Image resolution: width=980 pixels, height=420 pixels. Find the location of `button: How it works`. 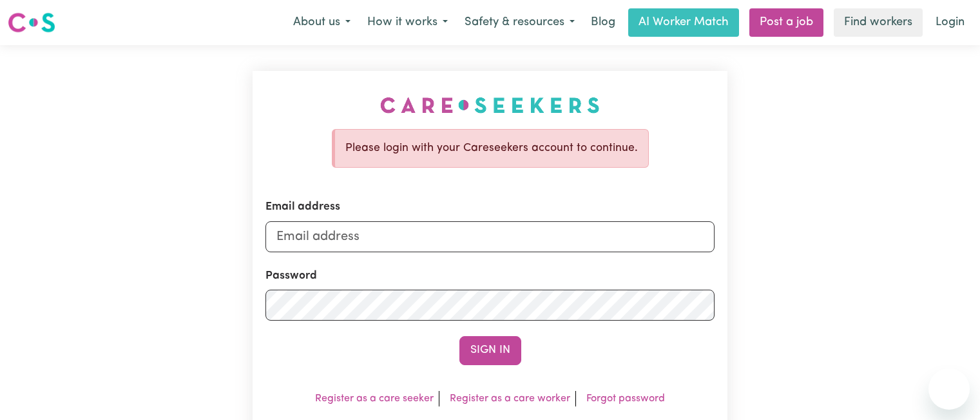

button: How it works is located at coordinates (407, 23).